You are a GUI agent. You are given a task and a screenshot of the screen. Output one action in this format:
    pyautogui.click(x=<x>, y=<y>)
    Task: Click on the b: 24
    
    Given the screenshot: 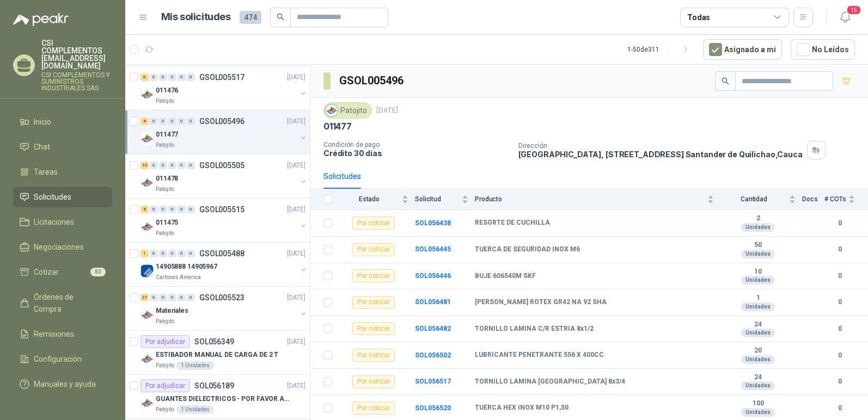 What is the action you would take?
    pyautogui.click(x=758, y=378)
    